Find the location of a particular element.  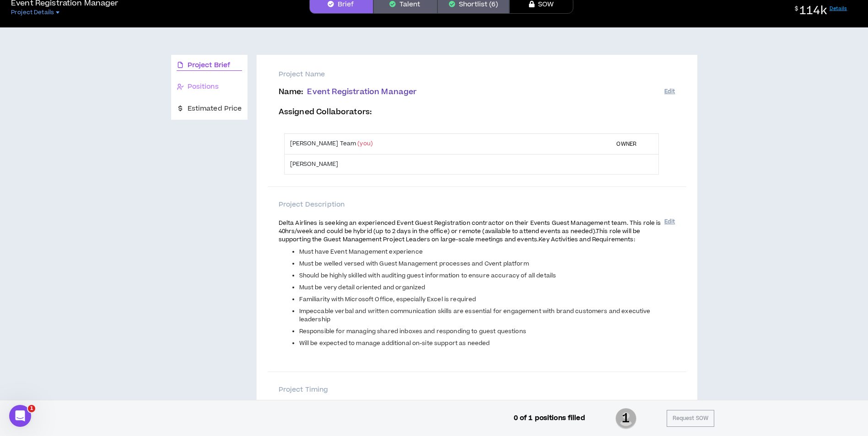

span: Event Registration Manager is located at coordinates (362, 92).